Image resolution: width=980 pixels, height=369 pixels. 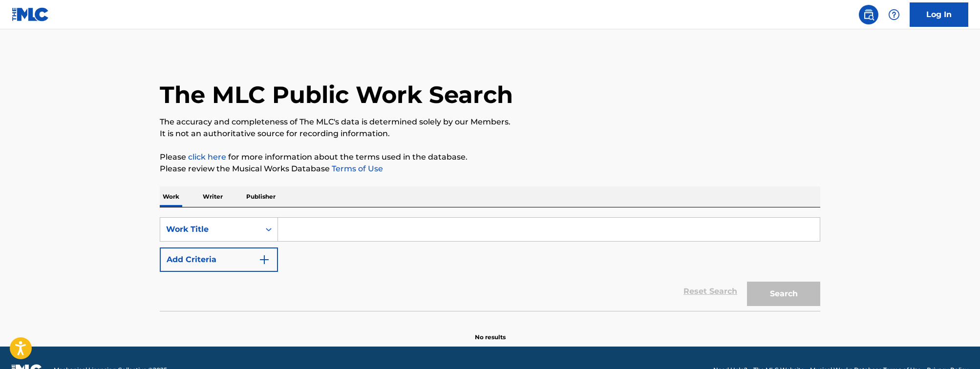 What do you see at coordinates (894, 15) in the screenshot?
I see `div: Help` at bounding box center [894, 15].